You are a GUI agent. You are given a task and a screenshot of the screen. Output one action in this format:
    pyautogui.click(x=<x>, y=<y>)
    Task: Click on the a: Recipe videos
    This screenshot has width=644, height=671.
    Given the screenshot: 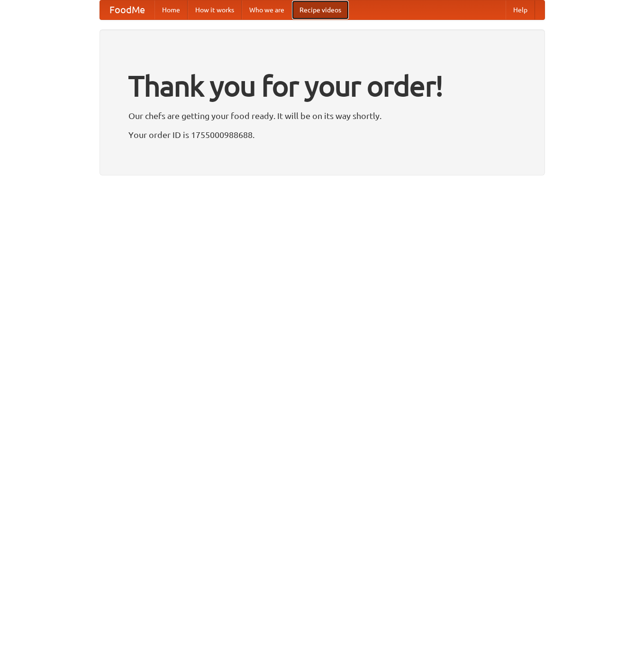 What is the action you would take?
    pyautogui.click(x=320, y=10)
    